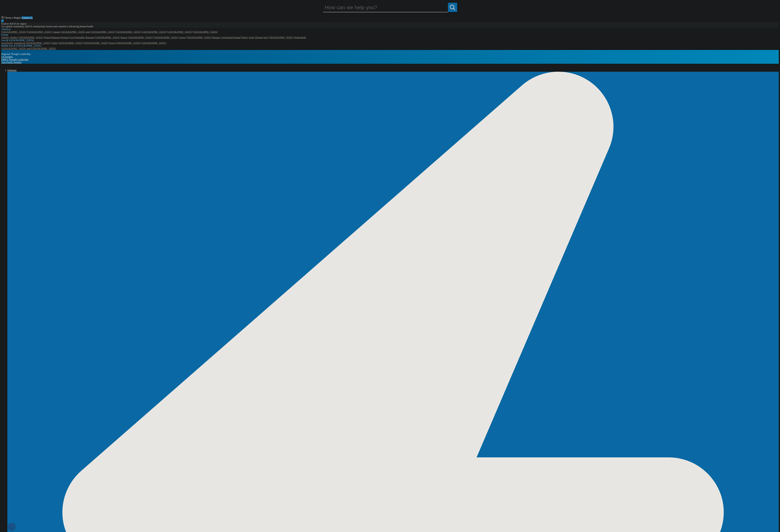 This screenshot has height=532, width=780. Describe the element at coordinates (390, 24) in the screenshot. I see `div: Explore IQVIA by region` at that location.